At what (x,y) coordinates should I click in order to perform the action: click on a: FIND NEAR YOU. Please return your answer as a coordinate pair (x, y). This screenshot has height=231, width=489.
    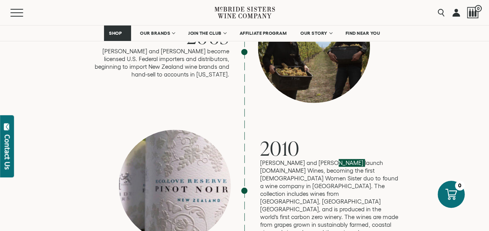
    Looking at the image, I should click on (363, 33).